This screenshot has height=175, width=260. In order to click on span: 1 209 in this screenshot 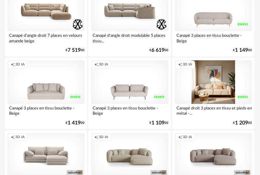, I will do `click(242, 123)`.